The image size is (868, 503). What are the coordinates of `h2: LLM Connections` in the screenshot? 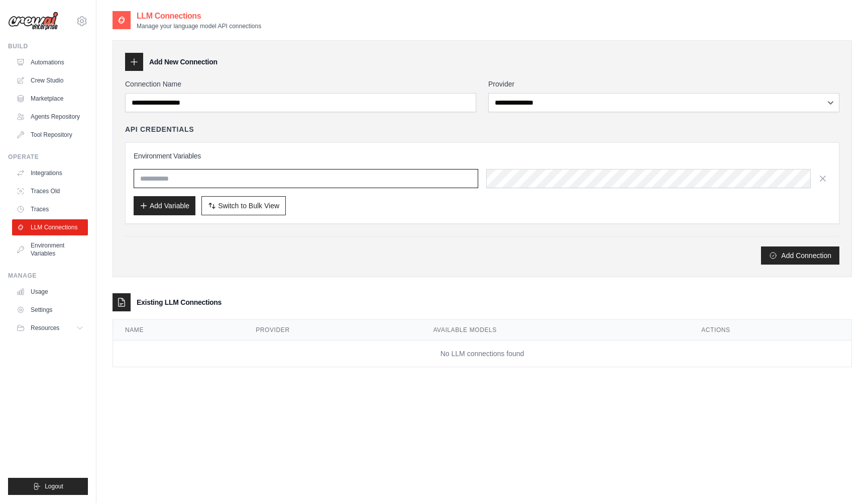 It's located at (199, 16).